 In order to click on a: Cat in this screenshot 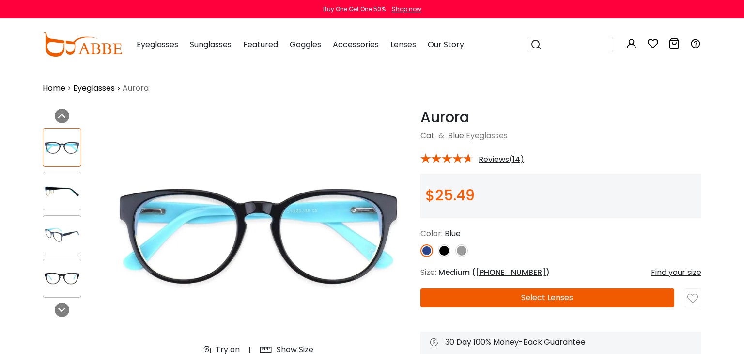, I will do `click(427, 135)`.